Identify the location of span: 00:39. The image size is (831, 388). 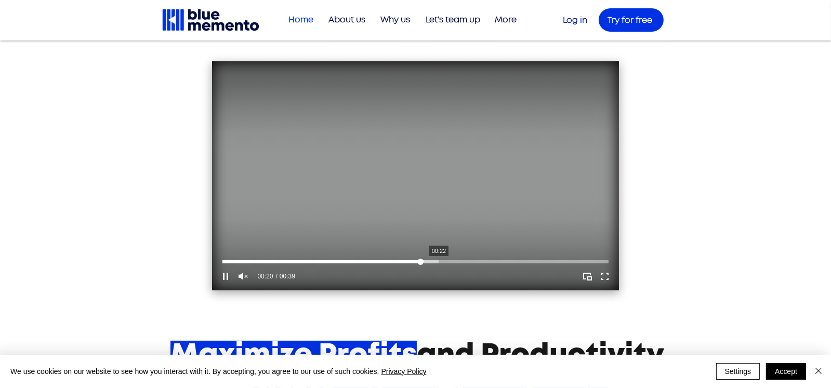
(285, 277).